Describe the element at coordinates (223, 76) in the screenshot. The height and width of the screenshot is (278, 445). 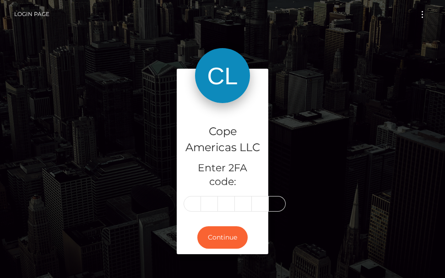
I see `img: Cope Americas LLC` at that location.